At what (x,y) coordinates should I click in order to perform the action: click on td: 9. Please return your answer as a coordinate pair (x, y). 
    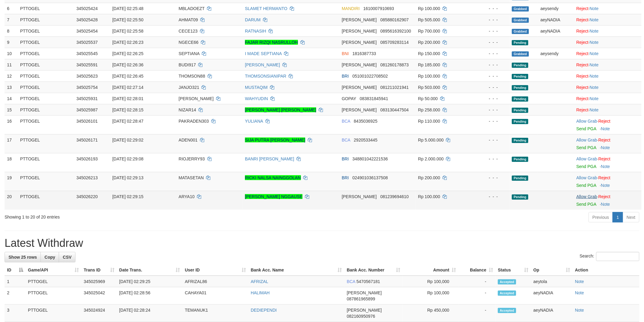
    Looking at the image, I should click on (11, 42).